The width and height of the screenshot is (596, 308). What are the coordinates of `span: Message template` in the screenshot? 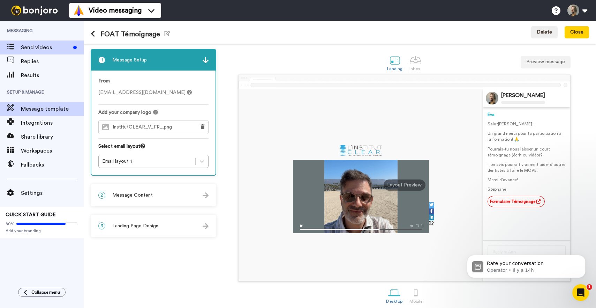 It's located at (52, 109).